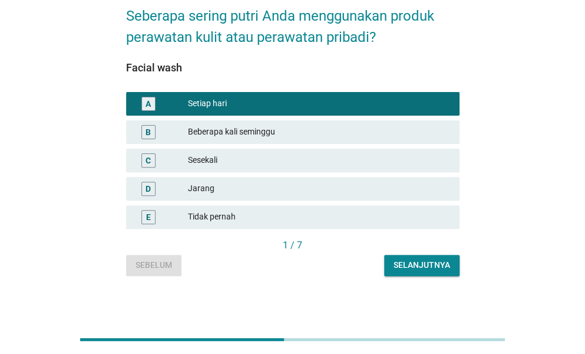  Describe the element at coordinates (319, 189) in the screenshot. I see `div: Jarang` at that location.